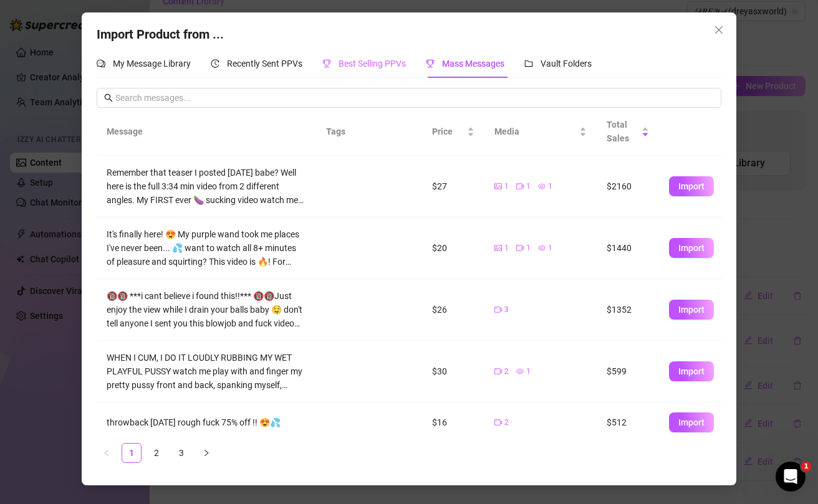 Image resolution: width=818 pixels, height=504 pixels. I want to click on span: neutral face reaction, so click(215, 387).